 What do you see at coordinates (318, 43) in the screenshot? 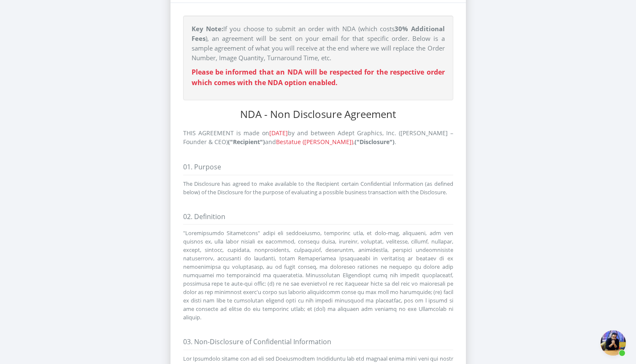
I see `p: If you choose to submit an order with NDA (which costs ), an agreement will be sent on your email...` at bounding box center [318, 43].